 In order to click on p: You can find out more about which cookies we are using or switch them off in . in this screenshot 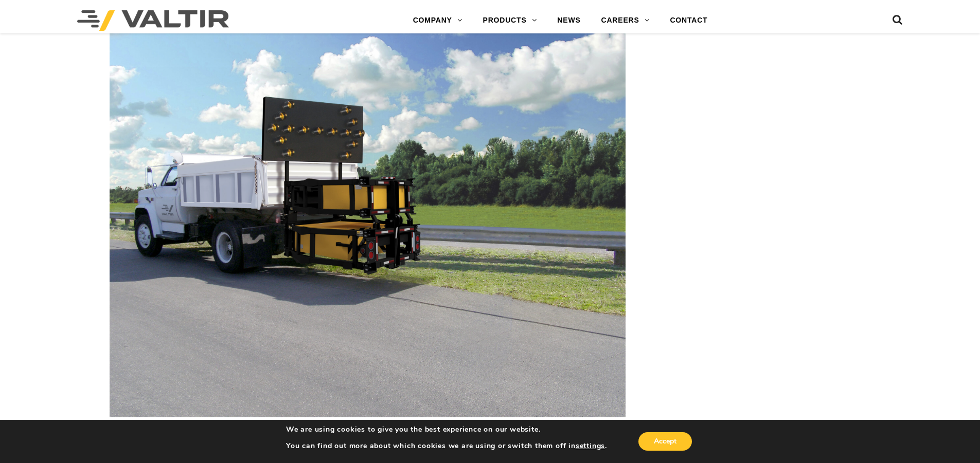, I will do `click(447, 446)`.